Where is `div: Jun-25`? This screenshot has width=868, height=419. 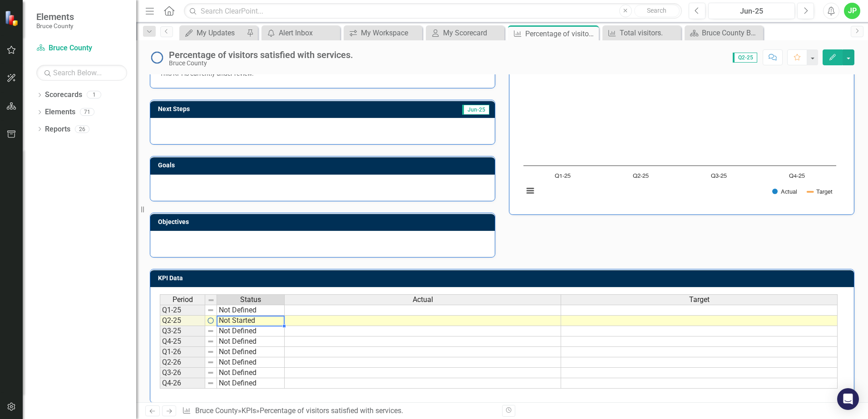 div: Jun-25 is located at coordinates (751, 11).